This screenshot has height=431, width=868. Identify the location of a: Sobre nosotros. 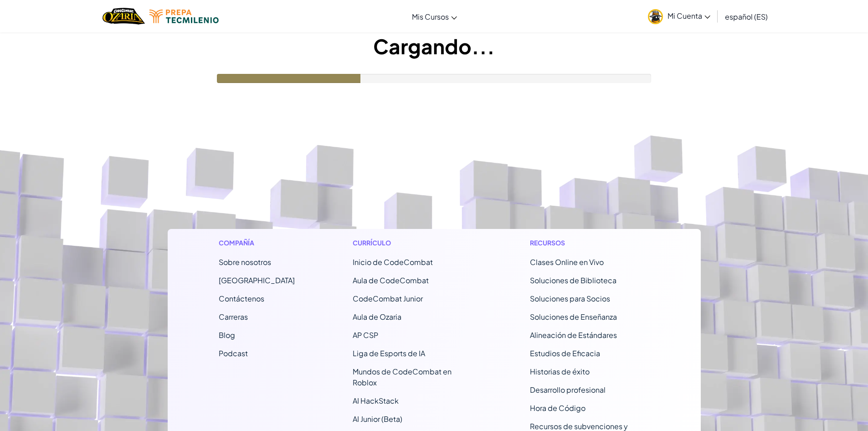
(245, 262).